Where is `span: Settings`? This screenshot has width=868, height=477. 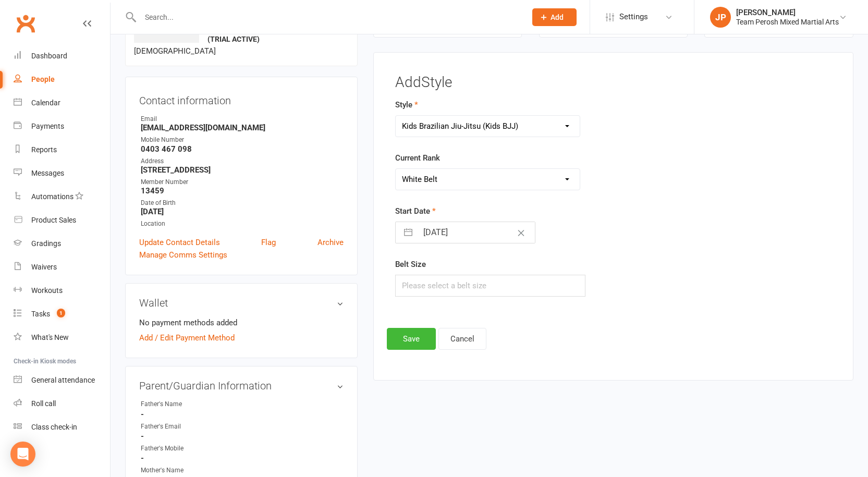
span: Settings is located at coordinates (634, 16).